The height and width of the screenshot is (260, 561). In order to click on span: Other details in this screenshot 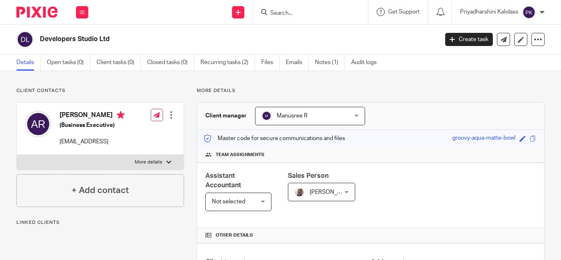, I will do `click(234, 235)`.